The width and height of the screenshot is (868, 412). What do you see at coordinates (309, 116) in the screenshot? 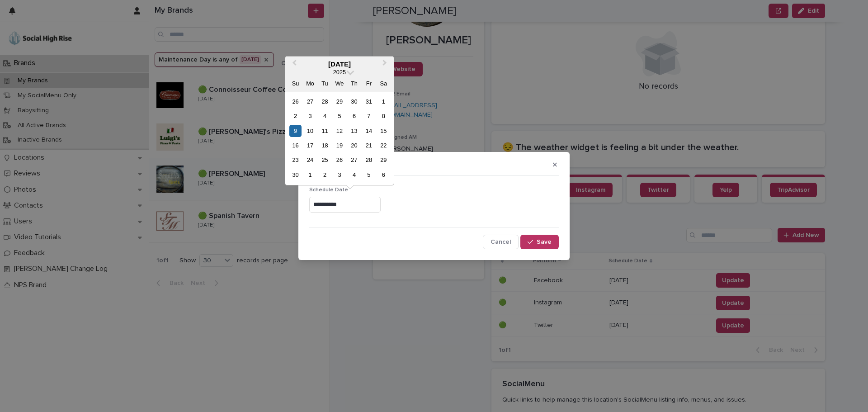
I see `div: Choose Monday, November 3rd, 2025` at bounding box center [309, 116].